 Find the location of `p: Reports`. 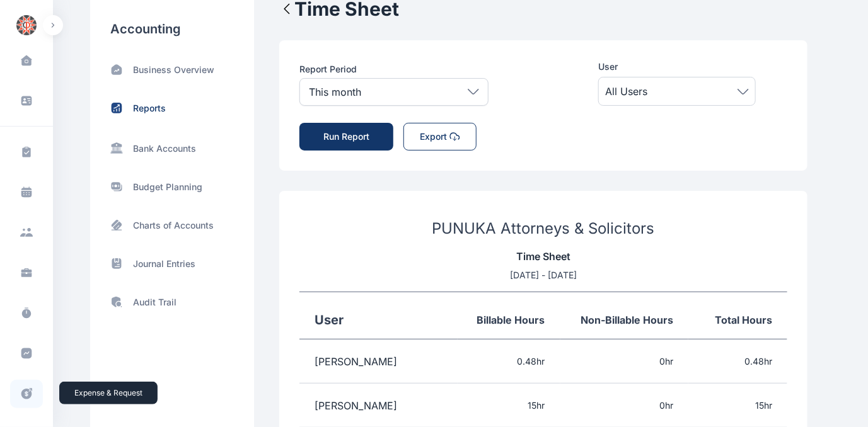

p: Reports is located at coordinates (150, 108).